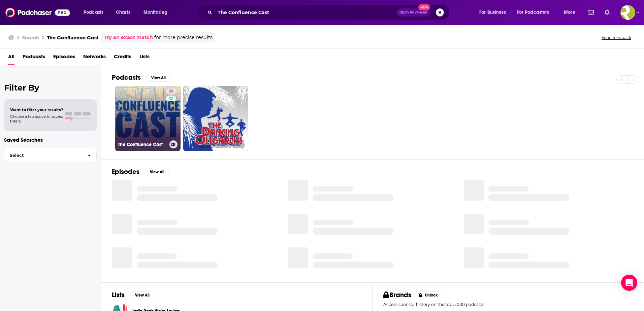  What do you see at coordinates (118, 295) in the screenshot?
I see `h2: Lists` at bounding box center [118, 295].